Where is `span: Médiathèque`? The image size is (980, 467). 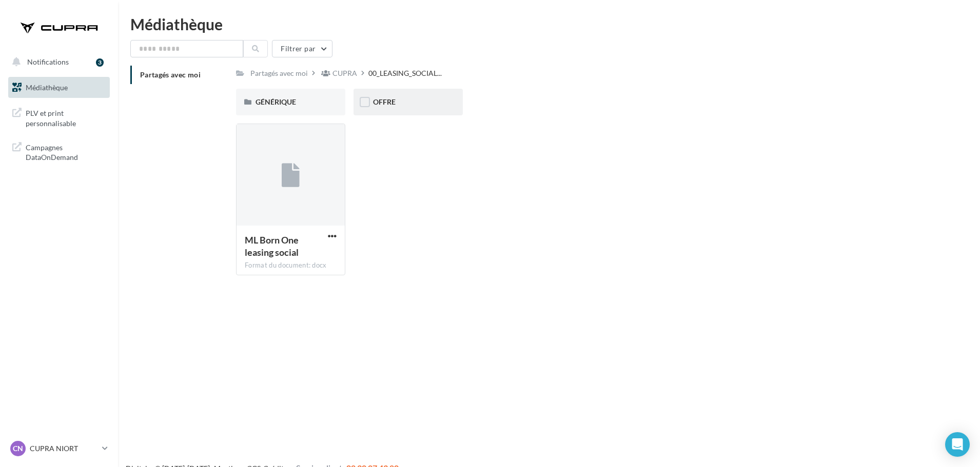
span: Médiathèque is located at coordinates (46, 87).